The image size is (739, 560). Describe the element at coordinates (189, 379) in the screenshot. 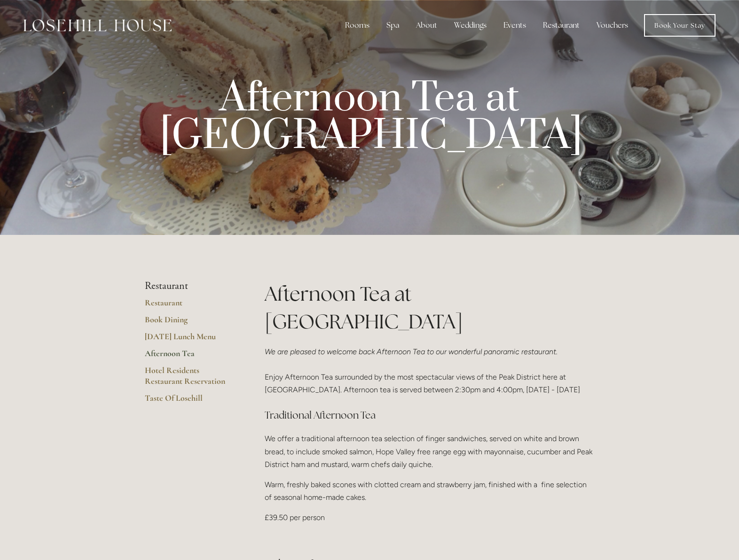

I see `a: Hotel Residents Restaurant Reservation` at that location.